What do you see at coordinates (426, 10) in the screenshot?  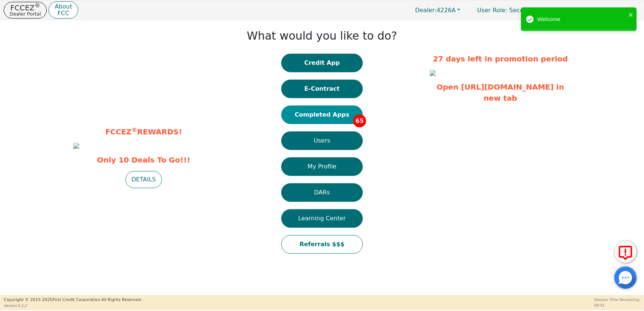 I see `span: Dealer:` at bounding box center [426, 10].